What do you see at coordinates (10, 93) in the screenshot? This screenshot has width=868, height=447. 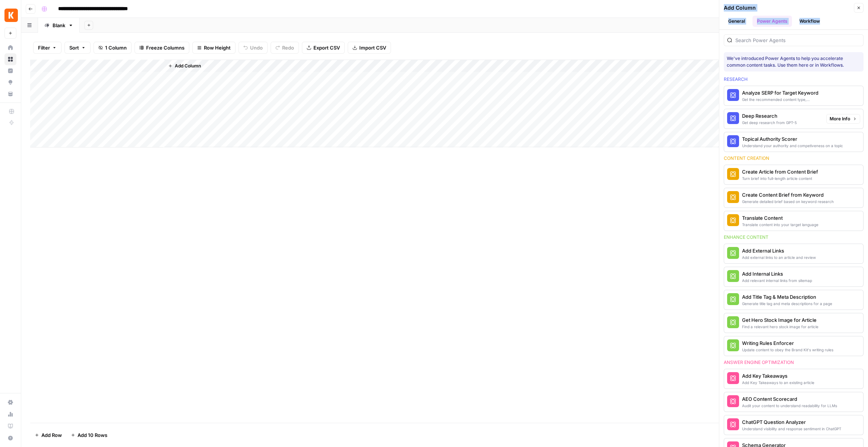 I see `a: Your Data` at bounding box center [10, 93].